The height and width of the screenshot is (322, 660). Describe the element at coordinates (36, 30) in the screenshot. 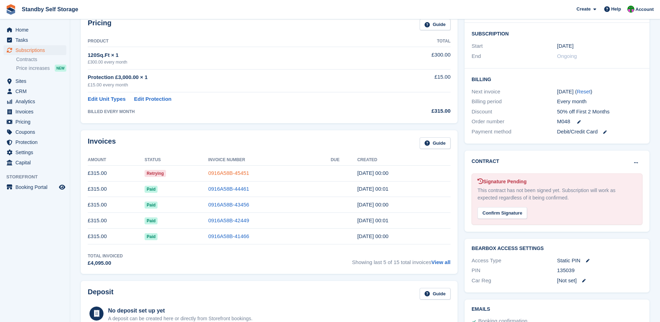

I see `span: Home` at that location.